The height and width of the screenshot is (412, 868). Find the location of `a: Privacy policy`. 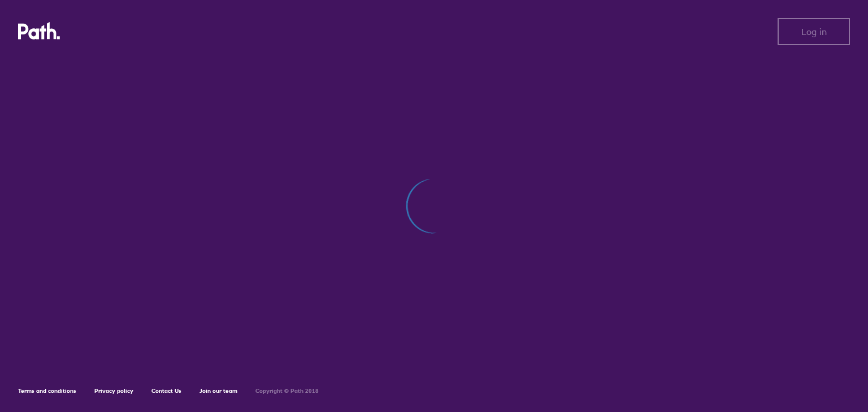

a: Privacy policy is located at coordinates (113, 391).